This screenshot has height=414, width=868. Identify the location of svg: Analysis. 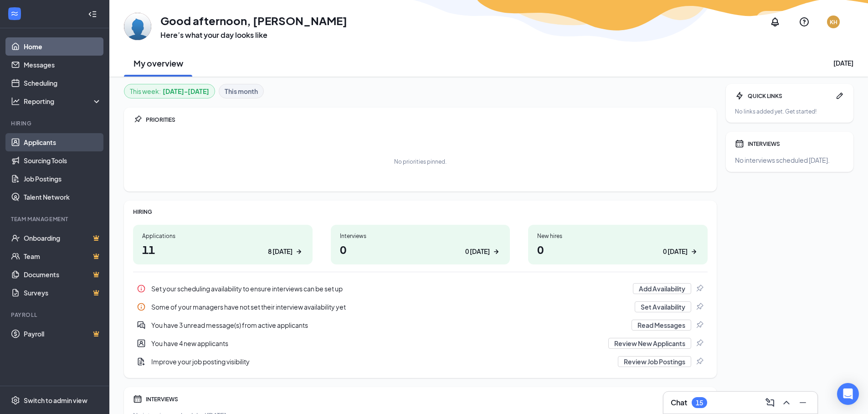
(16, 101).